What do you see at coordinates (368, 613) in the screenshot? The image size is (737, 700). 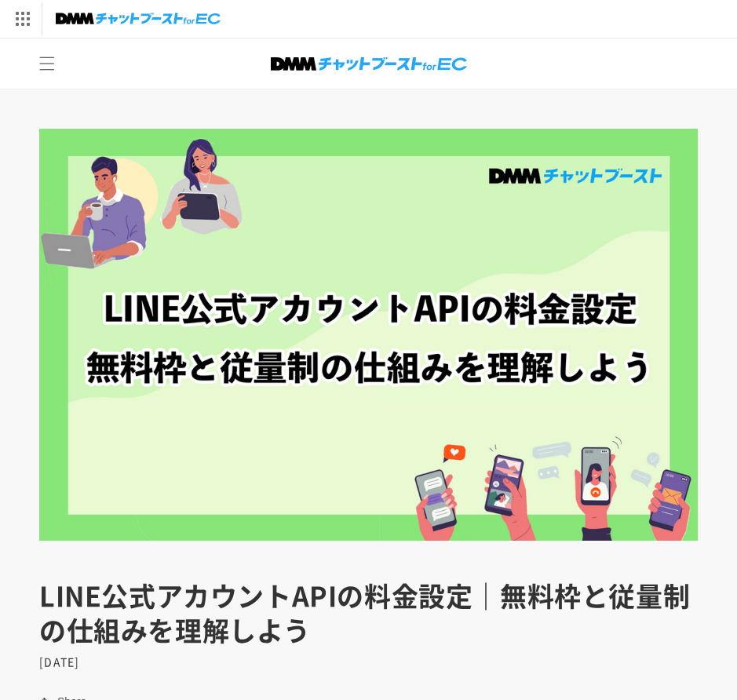 I see `h1: LINE公式アカウントAPIの料金設定｜無料枠と従量制の仕組みを理解しよう` at bounding box center [368, 613].